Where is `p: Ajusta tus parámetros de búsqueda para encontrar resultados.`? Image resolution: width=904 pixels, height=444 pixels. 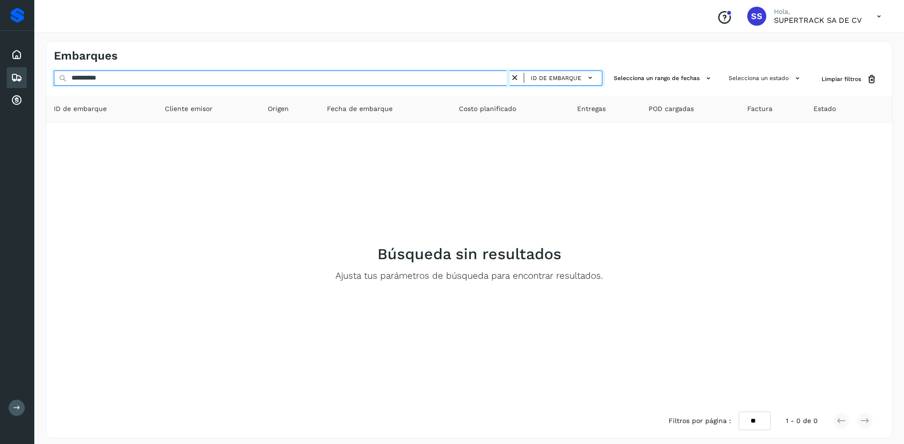 p: Ajusta tus parámetros de búsqueda para encontrar resultados. is located at coordinates (469, 276).